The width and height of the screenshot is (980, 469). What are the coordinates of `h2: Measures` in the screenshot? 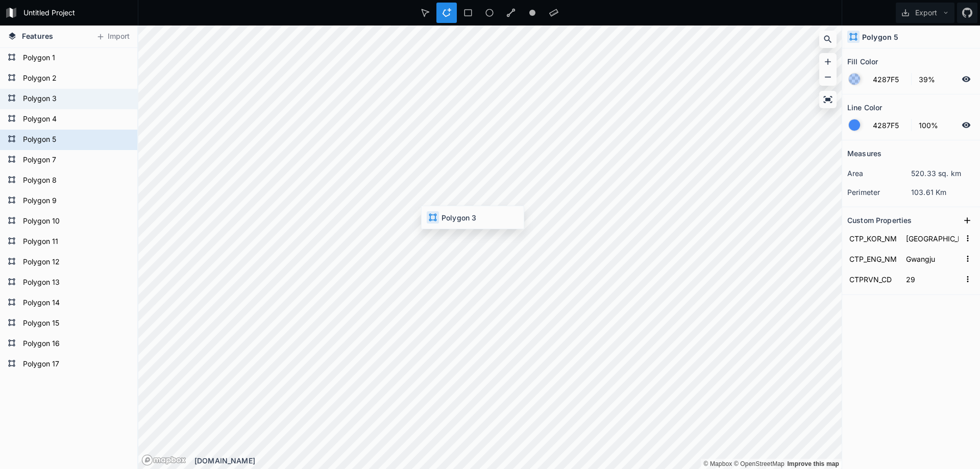 It's located at (865, 153).